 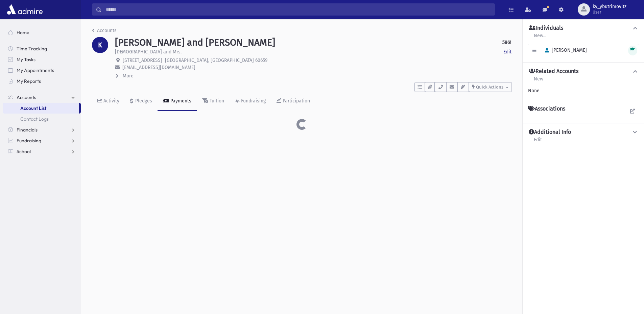 What do you see at coordinates (42, 81) in the screenshot?
I see `a: My Reports` at bounding box center [42, 81].